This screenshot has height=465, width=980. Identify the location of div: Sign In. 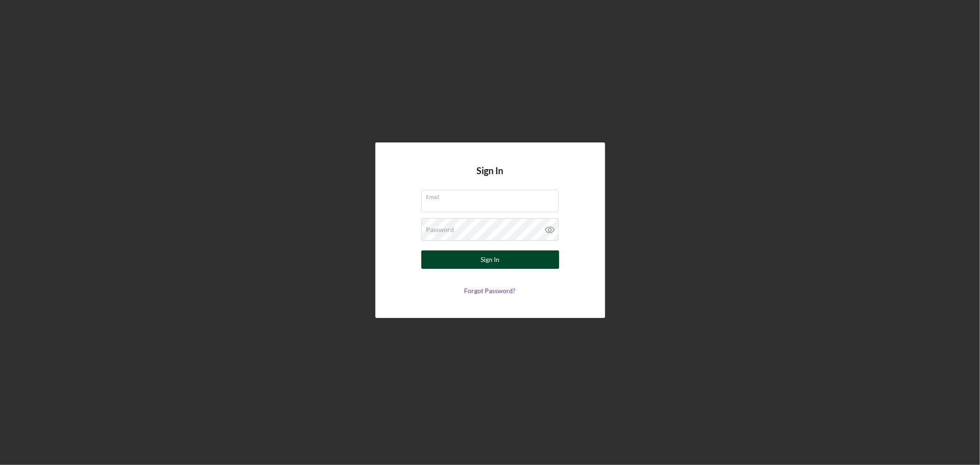
(490, 260).